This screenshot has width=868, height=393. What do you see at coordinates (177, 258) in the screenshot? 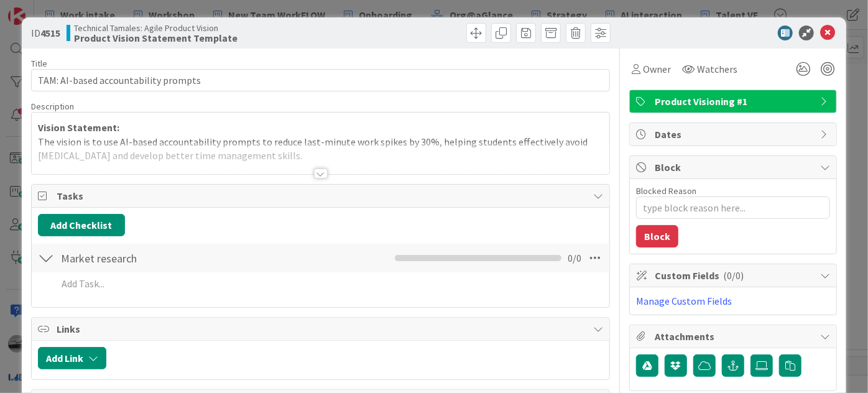
I see `input: Add Checklist...` at bounding box center [177, 258].